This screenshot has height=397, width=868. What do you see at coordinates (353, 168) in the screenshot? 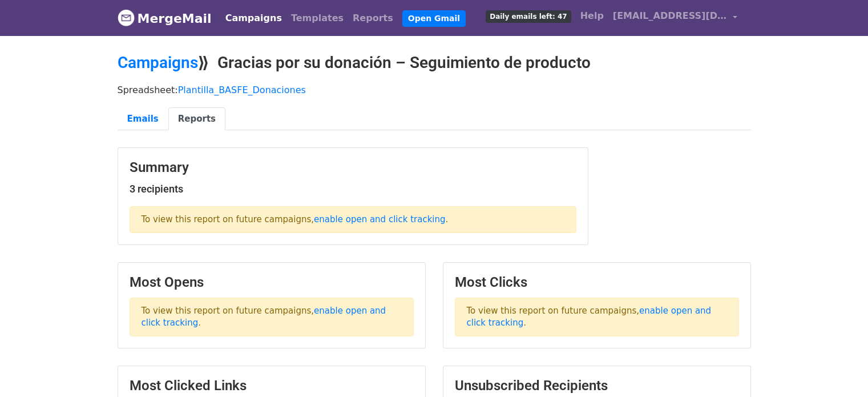
I see `h3: Summary` at bounding box center [353, 168].